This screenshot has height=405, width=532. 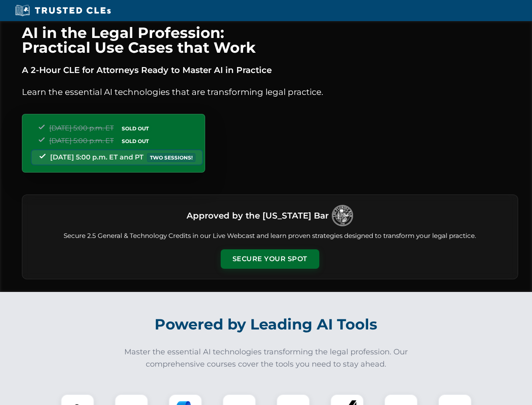 I want to click on img: Logo, so click(x=342, y=216).